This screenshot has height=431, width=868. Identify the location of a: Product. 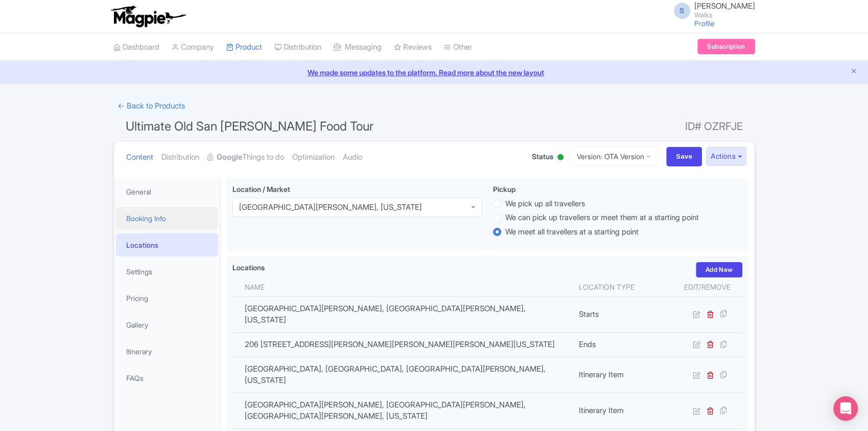
(244, 47).